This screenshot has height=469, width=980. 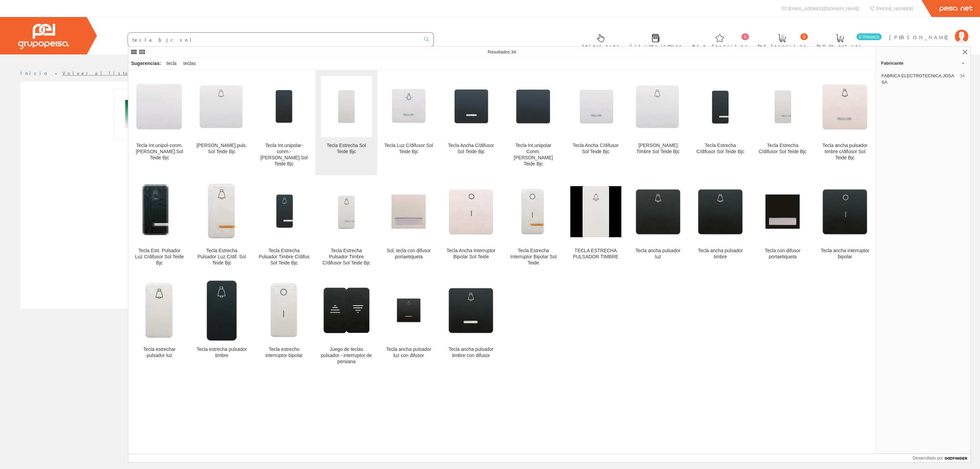 What do you see at coordinates (471, 225) in the screenshot?
I see `a: Tecla Ancha Interruptor Bipolar Sol Teide Tecla Ancha Interruptor Bipolar Sol Teide` at bounding box center [471, 225].